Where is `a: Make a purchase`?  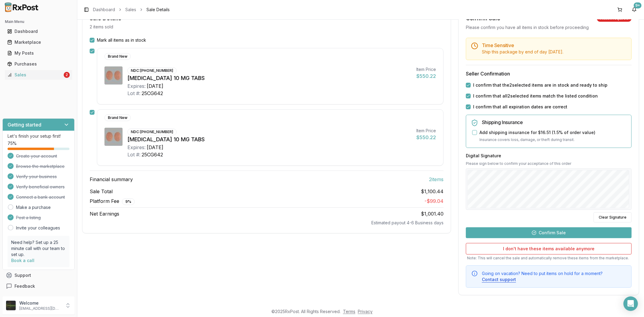 a: Make a purchase is located at coordinates (33, 207).